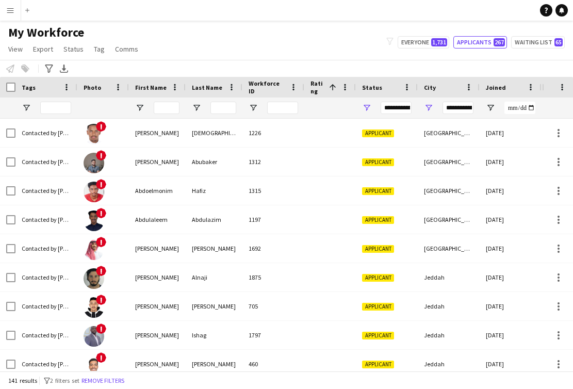 The width and height of the screenshot is (573, 389). I want to click on img: Abdallah Musa, so click(94, 134).